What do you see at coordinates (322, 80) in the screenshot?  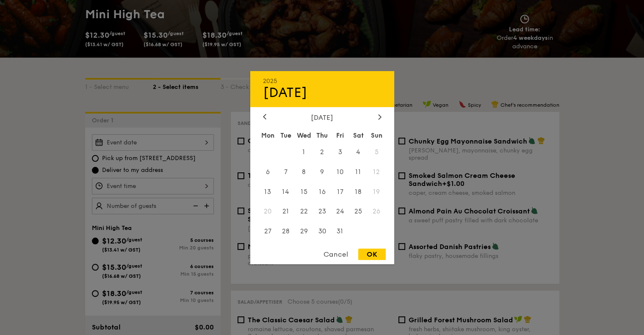 I see `div: 2025` at bounding box center [322, 80].